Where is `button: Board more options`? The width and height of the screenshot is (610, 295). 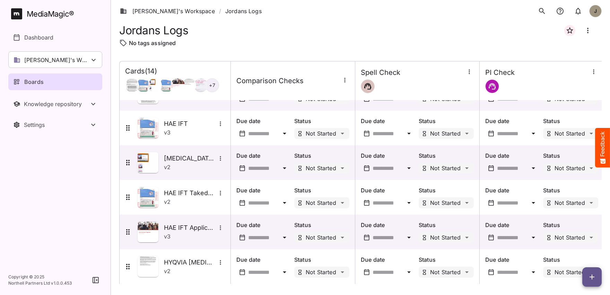
button: Board more options is located at coordinates (588, 31).